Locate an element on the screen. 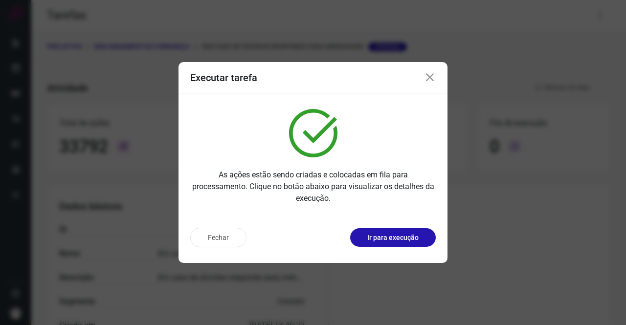  p: As ações estão sendo criadas e colocadas em fila para processamento. Clique no botão abaixo para ... is located at coordinates (313, 187).